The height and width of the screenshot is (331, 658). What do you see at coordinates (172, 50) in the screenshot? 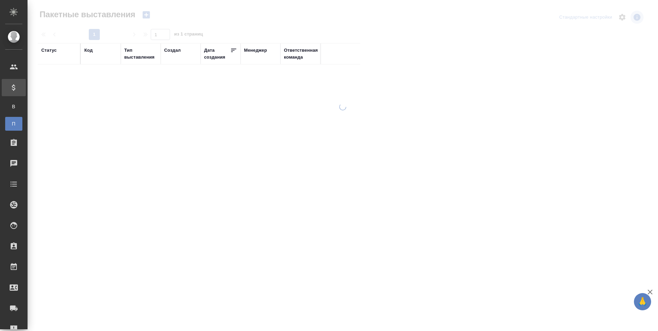
I see `div: Создал` at bounding box center [172, 50].